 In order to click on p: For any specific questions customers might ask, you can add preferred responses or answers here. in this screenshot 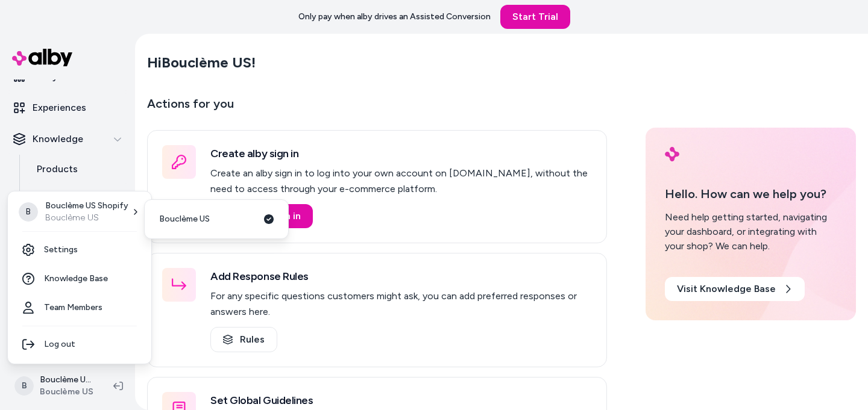, I will do `click(401, 304)`.